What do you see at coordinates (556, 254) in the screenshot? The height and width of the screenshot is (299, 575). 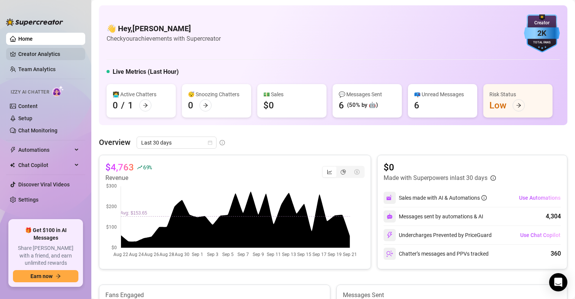 I see `div: 360` at bounding box center [556, 254].